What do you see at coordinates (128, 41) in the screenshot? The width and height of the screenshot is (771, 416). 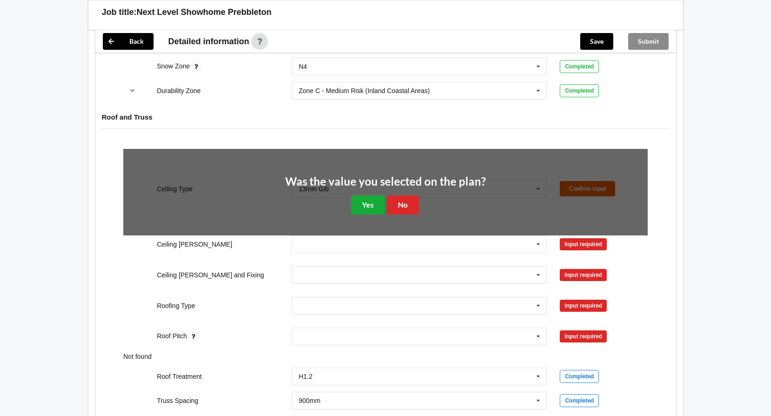 I see `button: Back` at bounding box center [128, 41].